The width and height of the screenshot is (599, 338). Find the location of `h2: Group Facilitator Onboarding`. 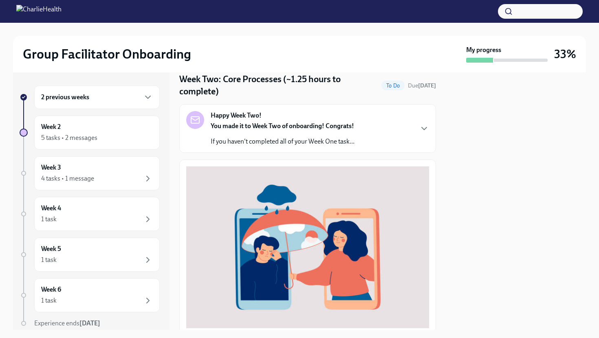

h2: Group Facilitator Onboarding is located at coordinates (107, 54).